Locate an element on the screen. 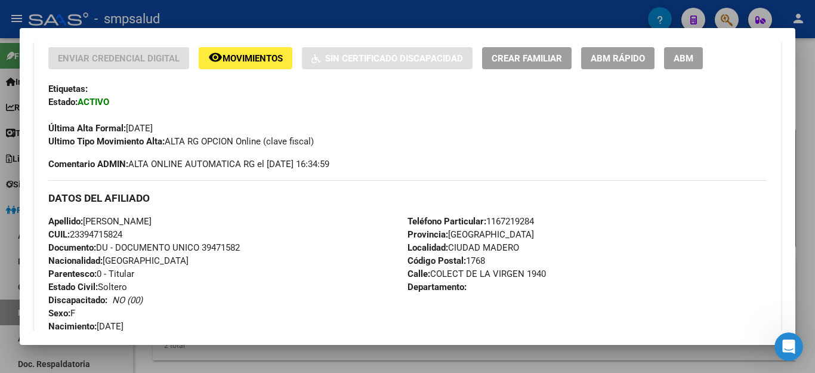 The width and height of the screenshot is (815, 373). span: Soltero is located at coordinates (88, 287).